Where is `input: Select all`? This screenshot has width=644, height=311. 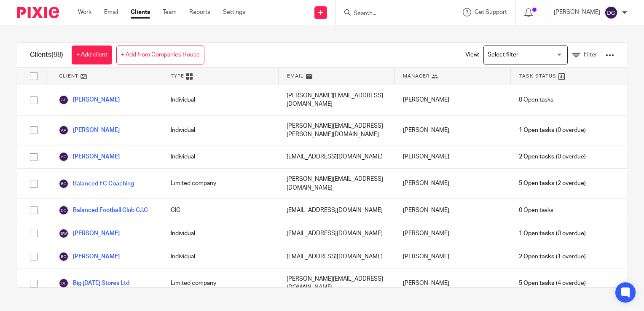 input: Select all is located at coordinates (33, 76).